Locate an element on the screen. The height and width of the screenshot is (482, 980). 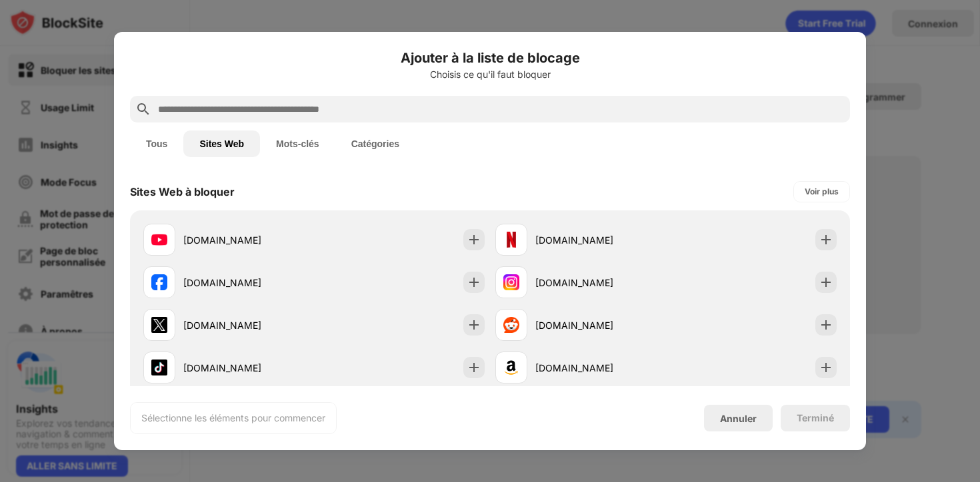
div: Annuler is located at coordinates (738, 419).